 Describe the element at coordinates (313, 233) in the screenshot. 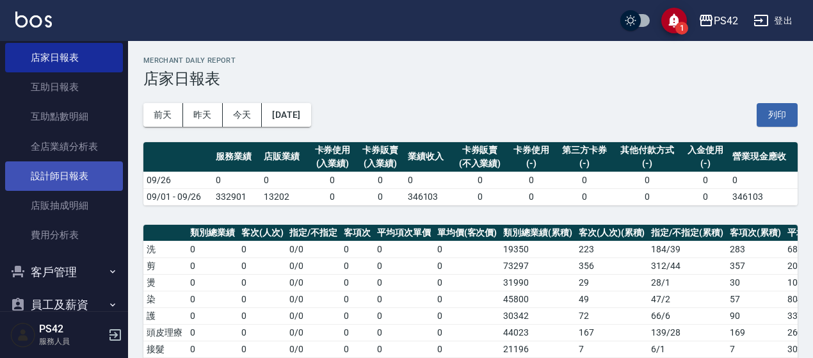

I see `th: 指定/不指定` at that location.